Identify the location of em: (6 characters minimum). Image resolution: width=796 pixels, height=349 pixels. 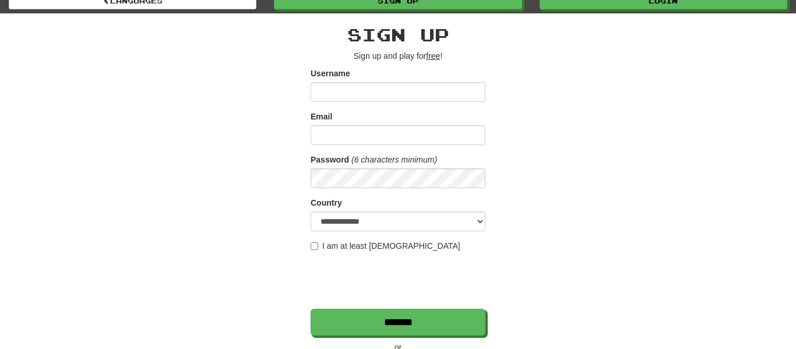
(394, 160).